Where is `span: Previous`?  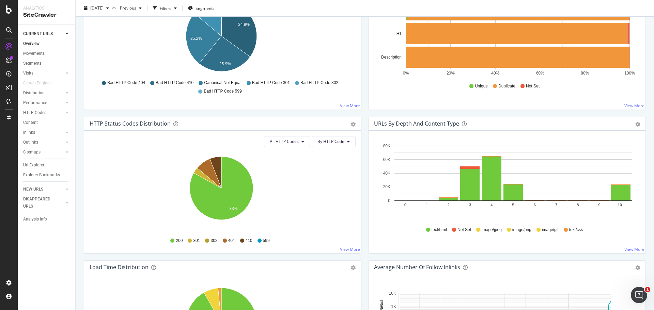 span: Previous is located at coordinates (127, 8).